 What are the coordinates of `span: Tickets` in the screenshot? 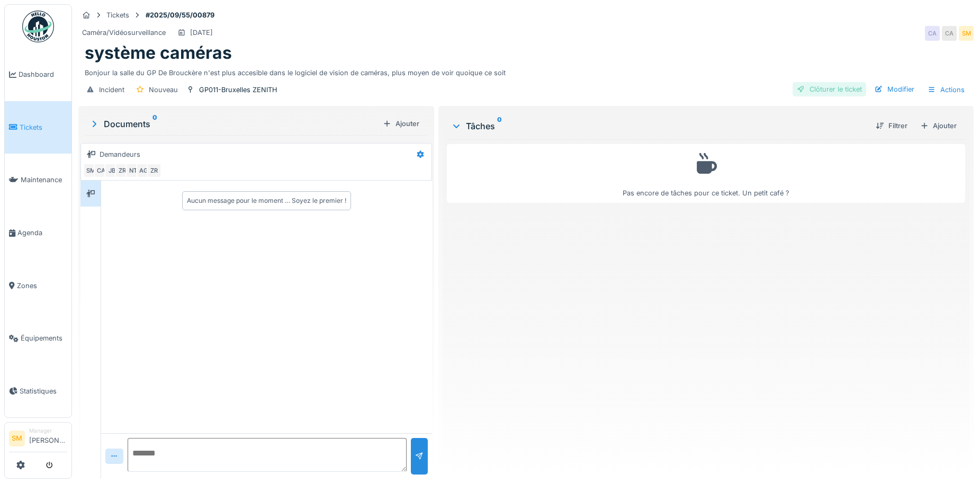 It's located at (43, 127).